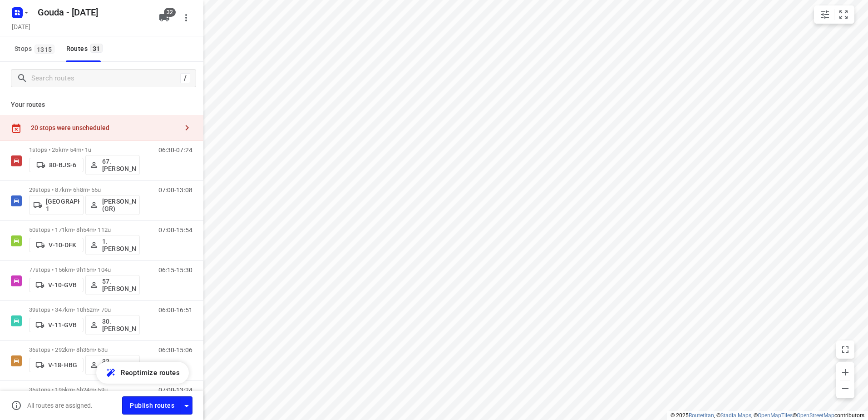  Describe the element at coordinates (150, 373) in the screenshot. I see `span: Reoptimize routes` at that location.